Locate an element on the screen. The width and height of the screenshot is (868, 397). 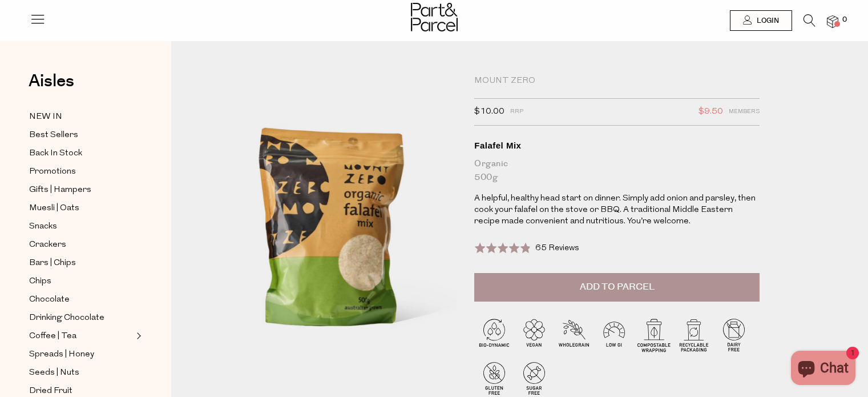
span: Drinking Chocolate is located at coordinates (67, 318).